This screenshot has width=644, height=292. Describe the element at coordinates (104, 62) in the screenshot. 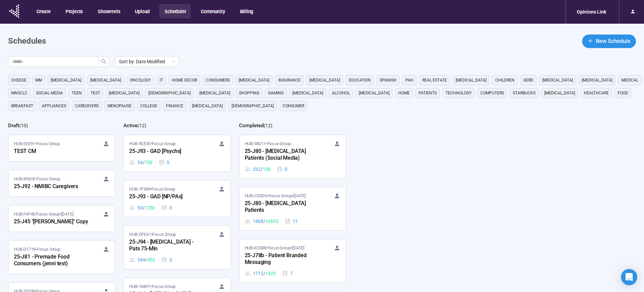

I see `span: search` at that location.